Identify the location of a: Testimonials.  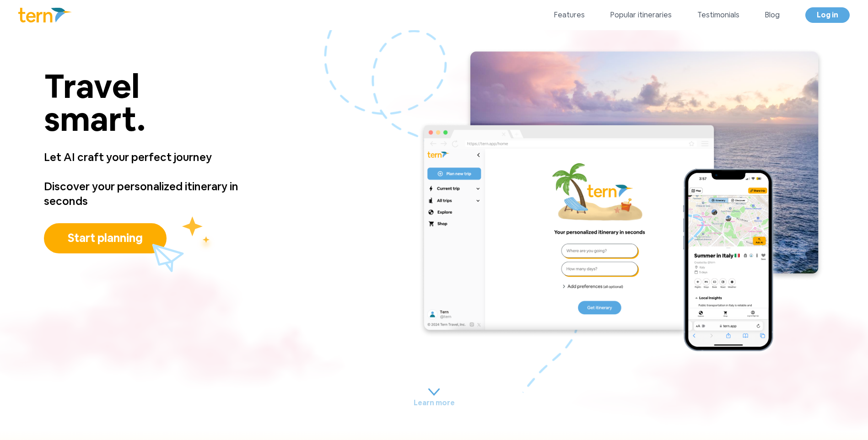
(718, 15).